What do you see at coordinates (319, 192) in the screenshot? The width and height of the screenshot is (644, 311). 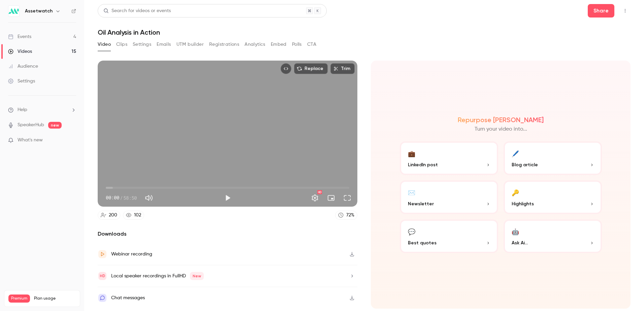 I see `div: HD` at bounding box center [319, 192].